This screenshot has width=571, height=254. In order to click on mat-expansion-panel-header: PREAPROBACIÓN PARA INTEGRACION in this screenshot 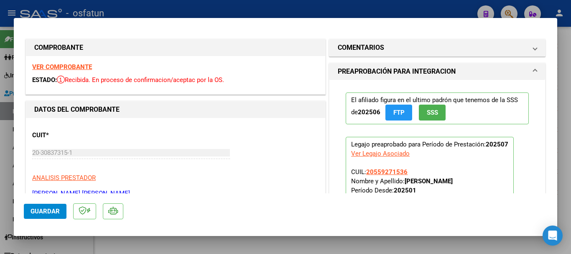, I will do `click(437, 71)`.